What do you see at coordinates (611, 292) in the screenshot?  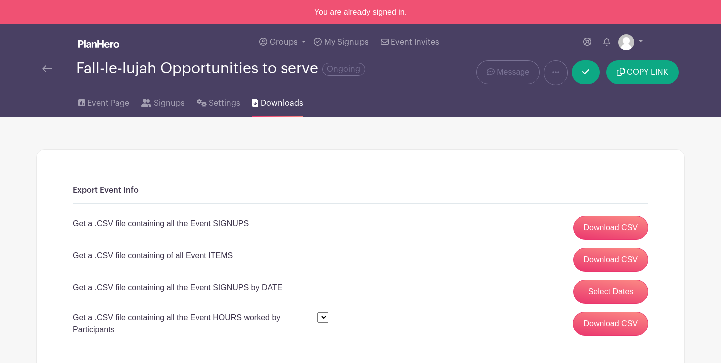 I see `button: Select Dates` at bounding box center [611, 292].